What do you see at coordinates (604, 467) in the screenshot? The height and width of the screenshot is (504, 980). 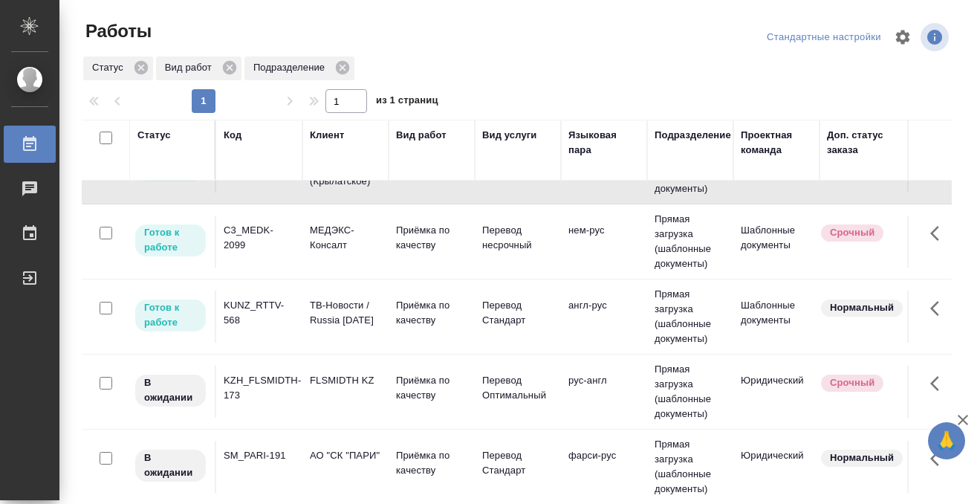 I see `td: фарси-рус` at bounding box center [604, 467].